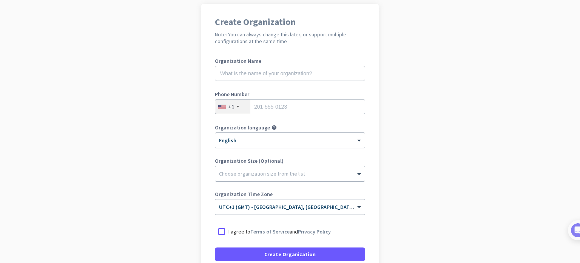 The width and height of the screenshot is (580, 263). Describe the element at coordinates (290, 61) in the screenshot. I see `label: Organization Name` at that location.